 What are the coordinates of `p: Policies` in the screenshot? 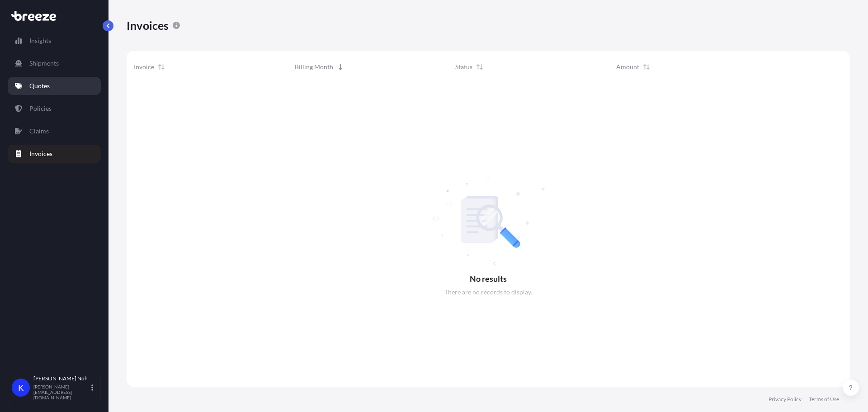 It's located at (40, 109).